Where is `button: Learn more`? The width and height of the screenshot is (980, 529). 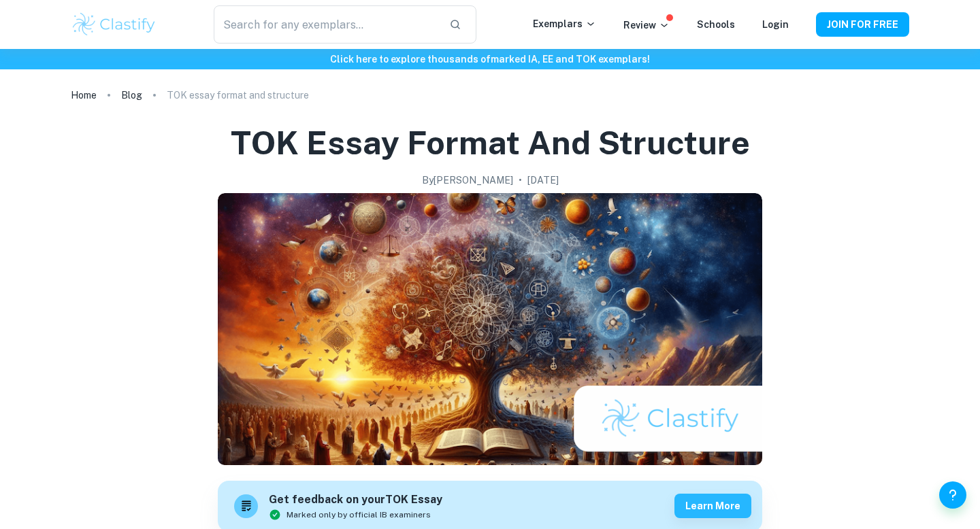 button: Learn more is located at coordinates (713, 506).